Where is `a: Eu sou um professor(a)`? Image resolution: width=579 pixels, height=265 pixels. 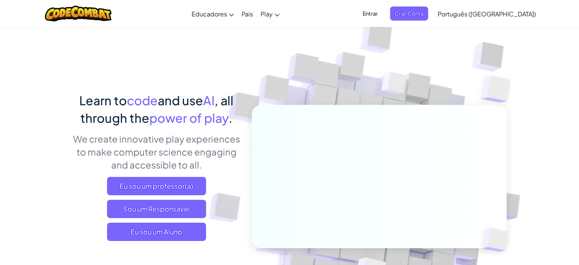 a: Eu sou um professor(a) is located at coordinates (157, 186).